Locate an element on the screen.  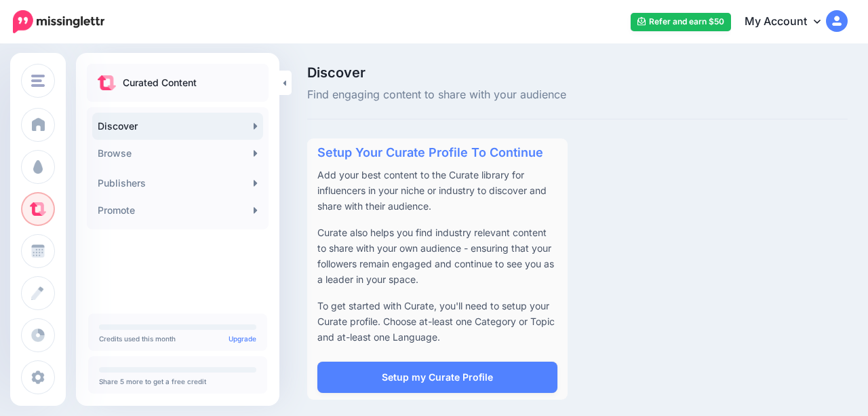
h4: Setup Your Curate Profile To Continue is located at coordinates (437, 153).